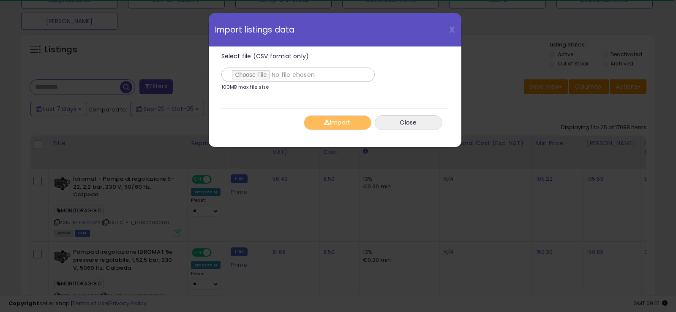  Describe the element at coordinates (245, 87) in the screenshot. I see `p: 100MB max file size` at that location.